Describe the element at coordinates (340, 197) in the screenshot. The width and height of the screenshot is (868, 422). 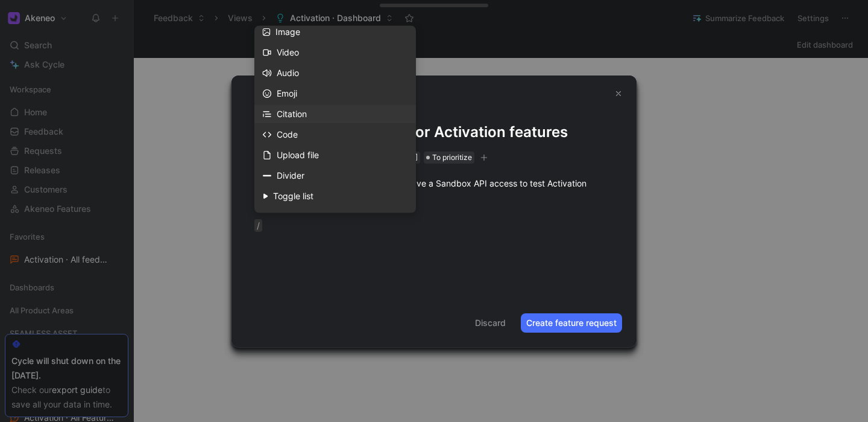
I see `div: Toggle list` at that location.